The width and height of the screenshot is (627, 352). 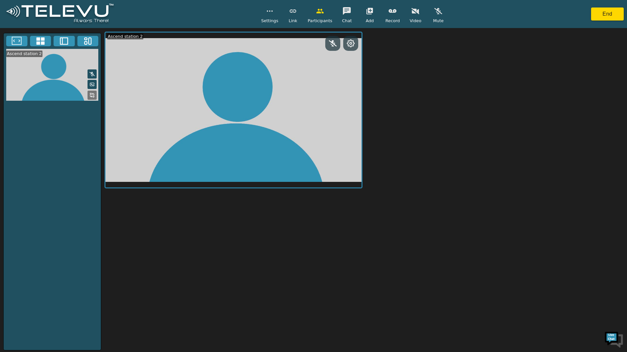 I want to click on button: 4x4, so click(x=40, y=41).